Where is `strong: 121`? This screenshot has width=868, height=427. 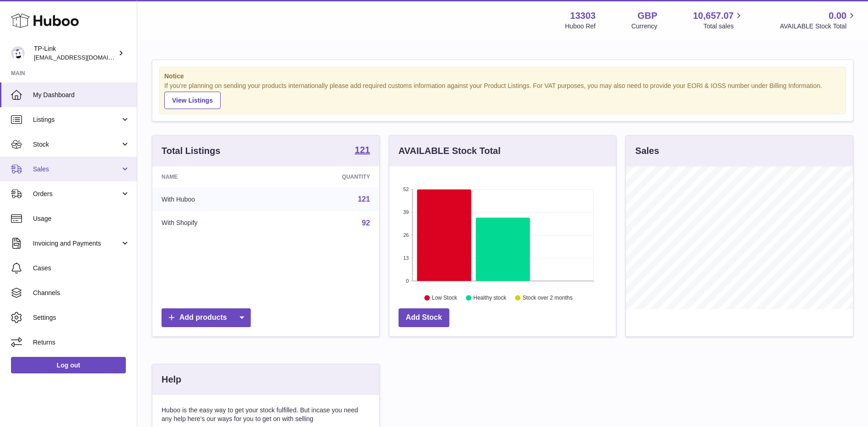 strong: 121 is located at coordinates (362, 150).